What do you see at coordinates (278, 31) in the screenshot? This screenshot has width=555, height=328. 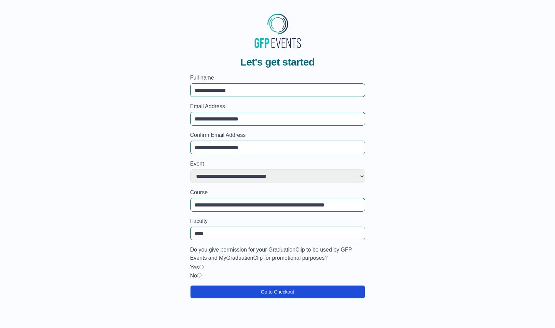 I see `img: MyGraduationClip` at bounding box center [278, 31].